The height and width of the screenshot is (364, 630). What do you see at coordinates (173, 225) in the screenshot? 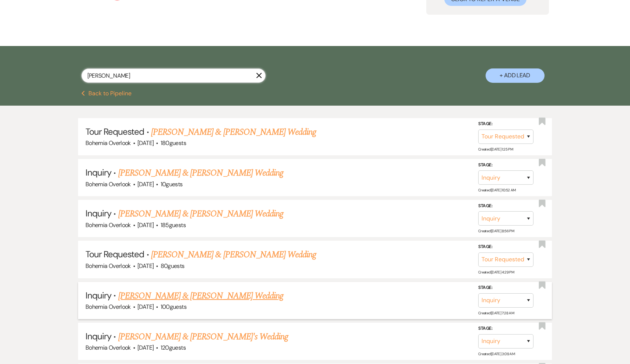
I see `span: 185 guests` at bounding box center [173, 225].